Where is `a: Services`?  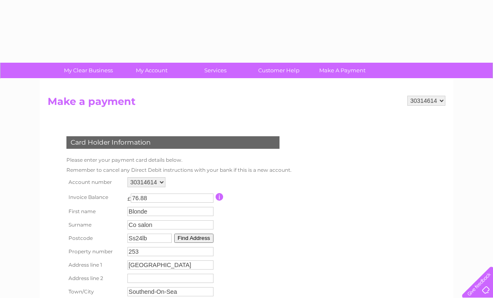
a: Services is located at coordinates (215, 70).